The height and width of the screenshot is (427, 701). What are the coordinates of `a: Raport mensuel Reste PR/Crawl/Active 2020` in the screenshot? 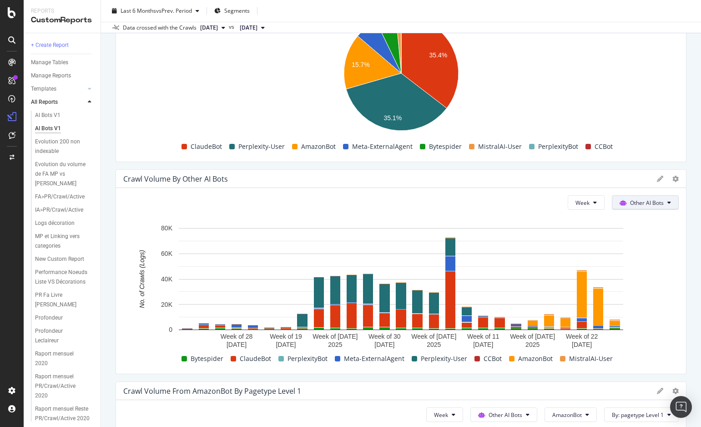 It's located at (65, 414).